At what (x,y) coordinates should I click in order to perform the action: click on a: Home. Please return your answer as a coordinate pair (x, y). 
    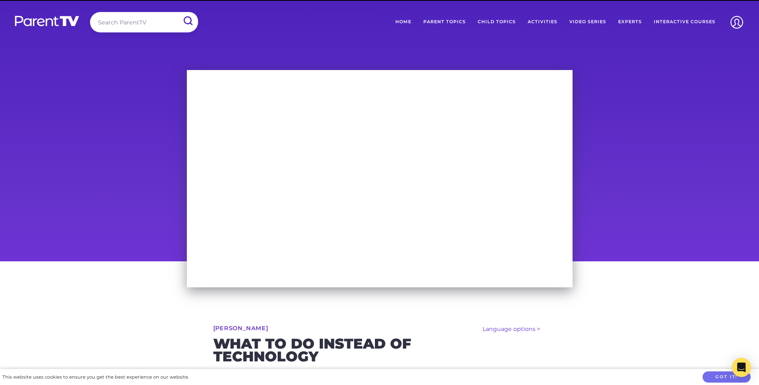
    Looking at the image, I should click on (403, 22).